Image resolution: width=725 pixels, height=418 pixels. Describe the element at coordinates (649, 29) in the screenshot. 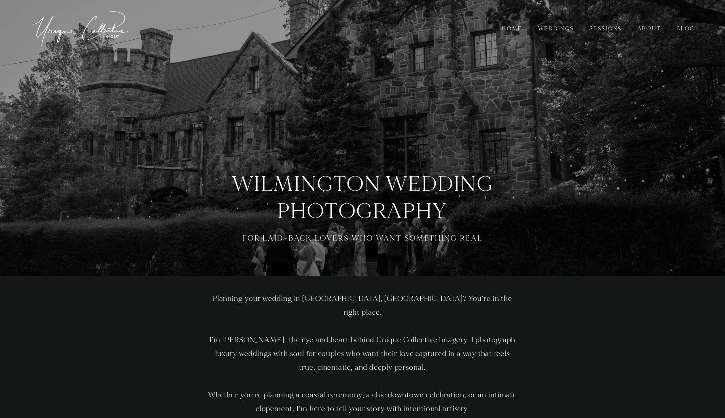

I see `a: About` at that location.